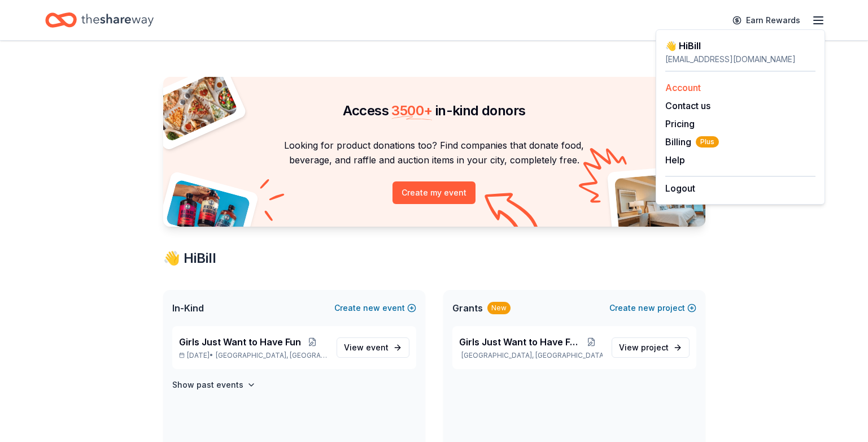 Image resolution: width=868 pixels, height=442 pixels. What do you see at coordinates (707, 142) in the screenshot?
I see `span: Plus` at bounding box center [707, 142].